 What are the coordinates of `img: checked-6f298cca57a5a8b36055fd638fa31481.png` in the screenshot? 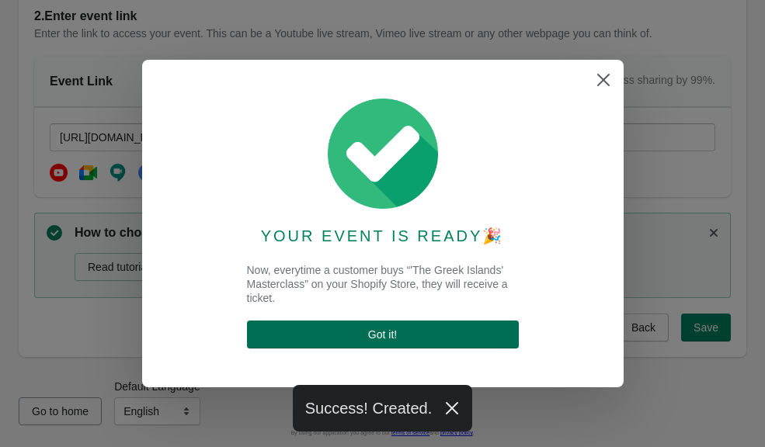 It's located at (383, 154).